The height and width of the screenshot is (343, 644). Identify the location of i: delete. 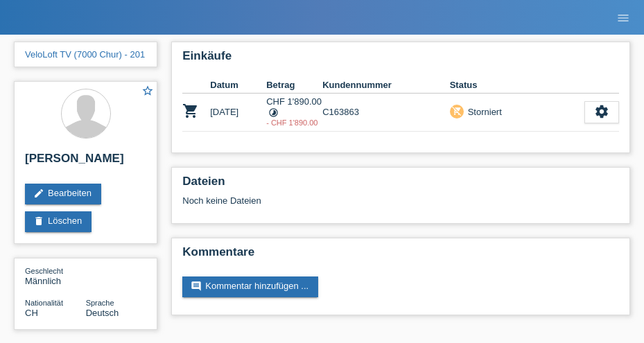
(38, 221).